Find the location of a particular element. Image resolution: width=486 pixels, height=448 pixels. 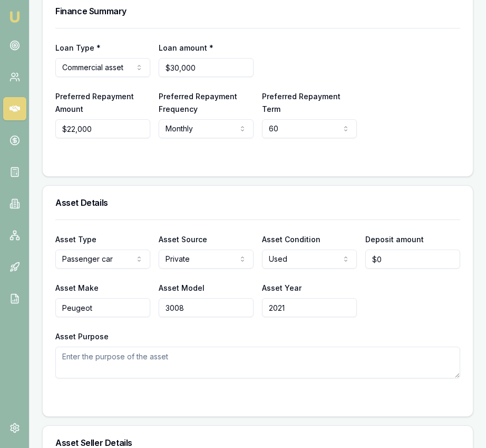

label: Asset Type is located at coordinates (76, 239).